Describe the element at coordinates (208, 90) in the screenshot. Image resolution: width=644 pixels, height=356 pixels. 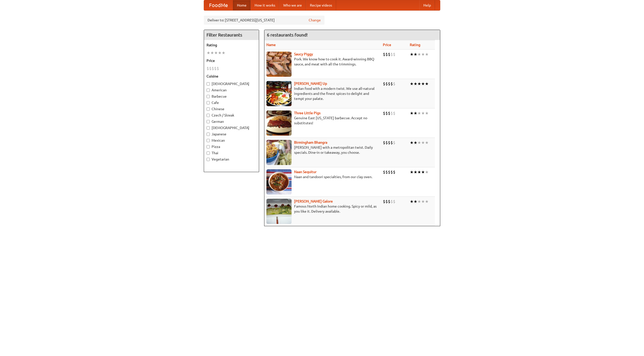
I see `input: American` at that location.